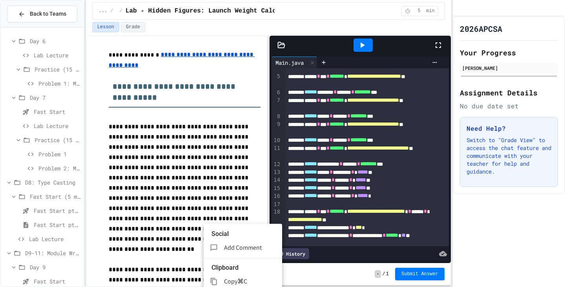 The image size is (565, 287). I want to click on div: 8, so click(276, 117).